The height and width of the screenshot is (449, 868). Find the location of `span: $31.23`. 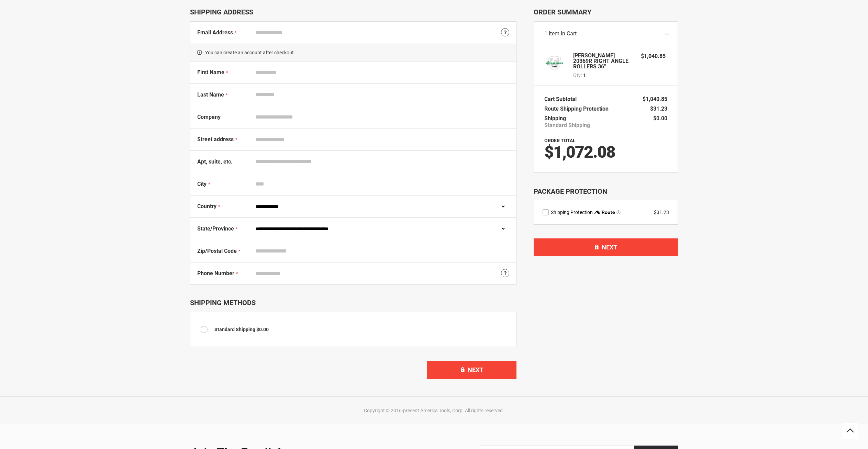

span: $31.23 is located at coordinates (659, 108).